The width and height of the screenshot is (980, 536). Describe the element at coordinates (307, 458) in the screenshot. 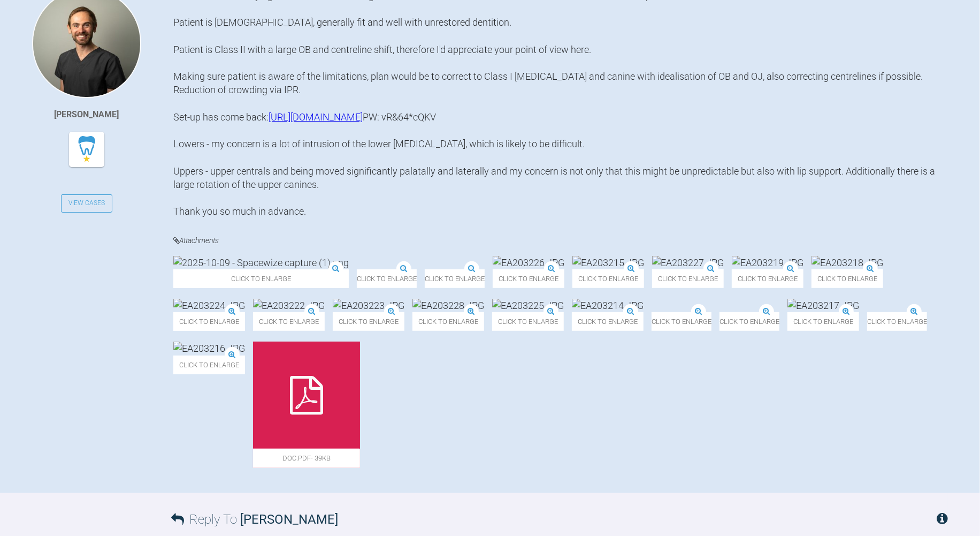

I see `span: doc.pdf - 39KB` at that location.